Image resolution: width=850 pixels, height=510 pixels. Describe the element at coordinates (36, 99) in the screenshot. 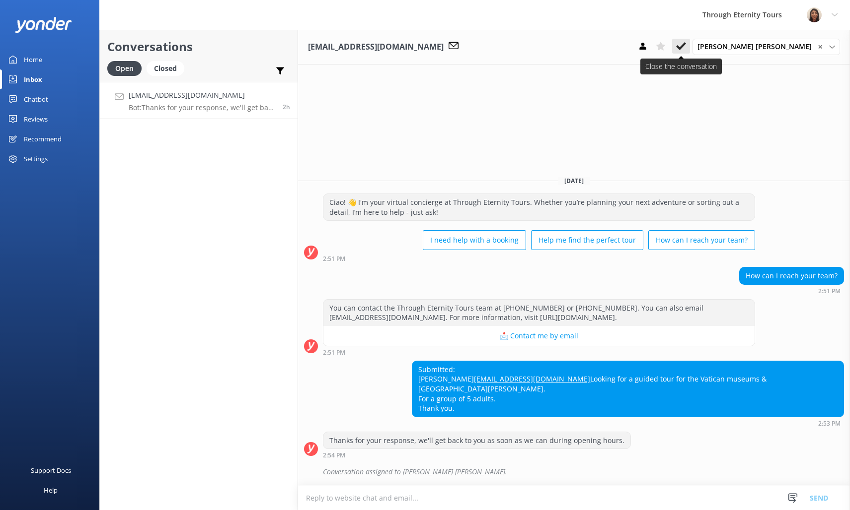

I see `div: Chatbot` at that location.